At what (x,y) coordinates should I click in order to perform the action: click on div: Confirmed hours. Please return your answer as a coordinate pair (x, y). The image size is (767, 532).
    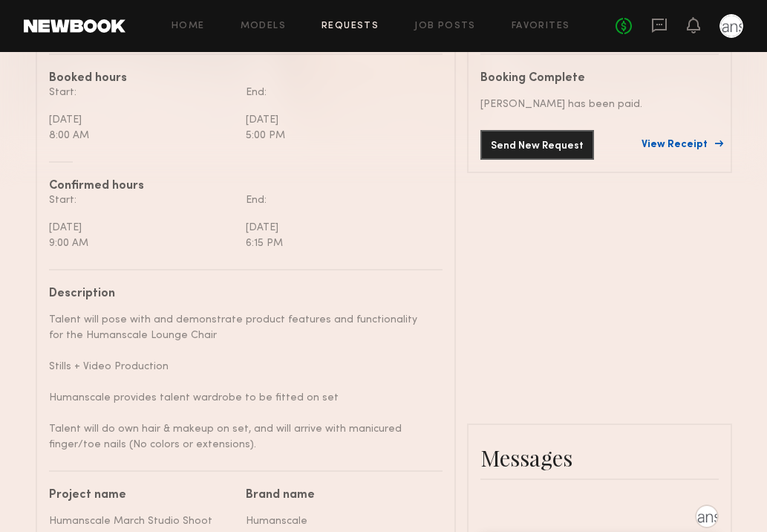
    Looking at the image, I should click on (246, 186).